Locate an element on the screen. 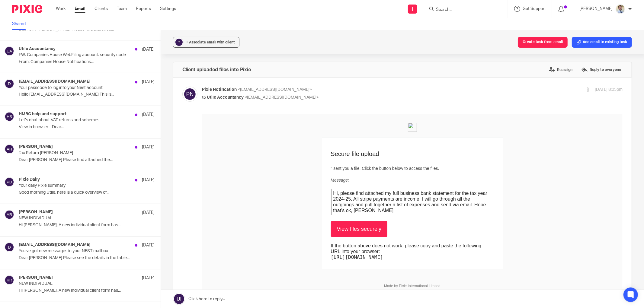 This screenshot has height=308, width=644. h4: HMRC help and support is located at coordinates (43, 114).